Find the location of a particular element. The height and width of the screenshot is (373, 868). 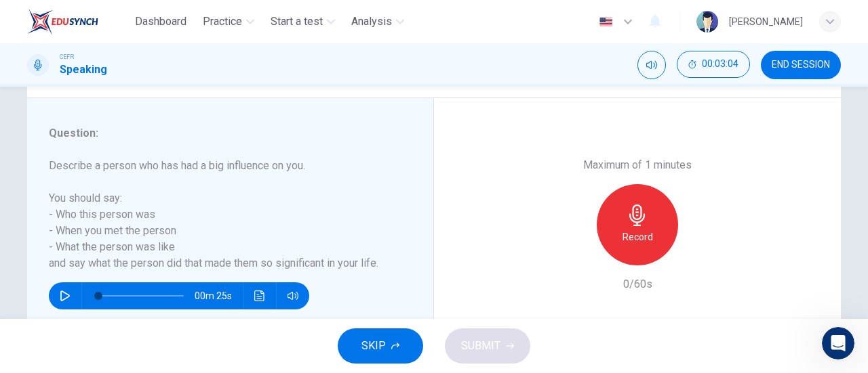

img: Profile picture is located at coordinates (707, 22).